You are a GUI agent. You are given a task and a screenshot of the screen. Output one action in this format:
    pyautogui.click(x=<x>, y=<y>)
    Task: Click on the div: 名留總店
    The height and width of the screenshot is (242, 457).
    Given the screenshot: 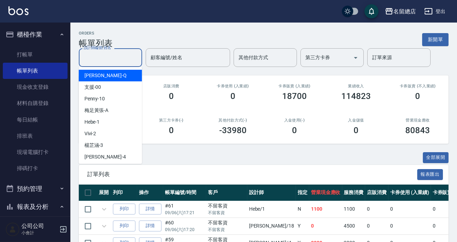 What is the action you would take?
    pyautogui.click(x=405, y=11)
    